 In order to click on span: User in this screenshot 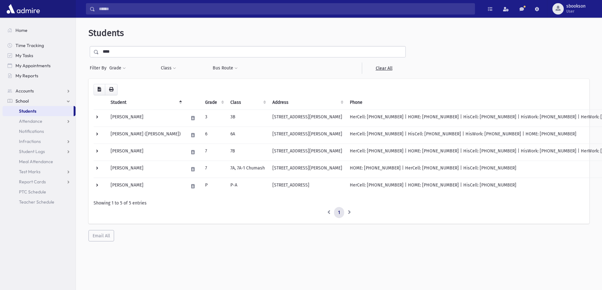, I will do `click(576, 11)`.